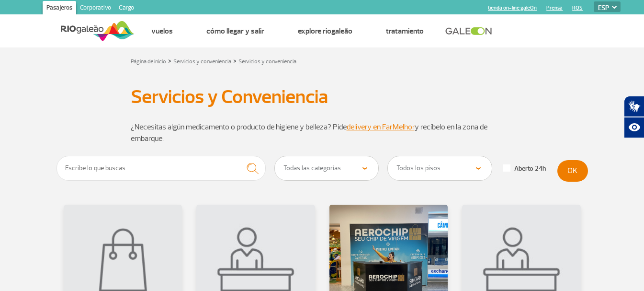 The height and width of the screenshot is (291, 644). Describe the element at coordinates (95, 9) in the screenshot. I see `a: Corporativo` at that location.